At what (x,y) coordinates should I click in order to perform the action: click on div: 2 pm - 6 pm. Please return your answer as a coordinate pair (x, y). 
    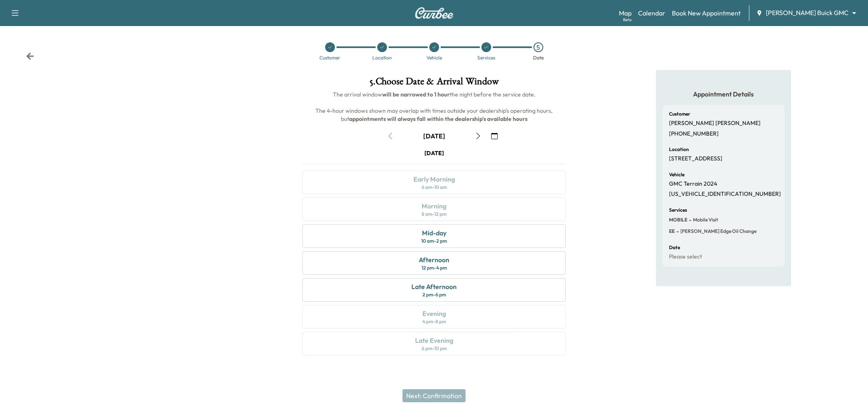
    Looking at the image, I should click on (434, 295).